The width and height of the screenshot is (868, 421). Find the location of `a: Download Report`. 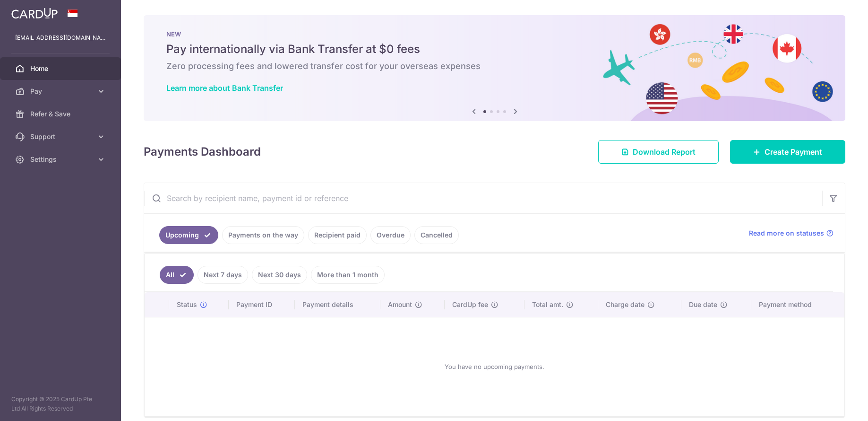

a: Download Report is located at coordinates (658, 152).